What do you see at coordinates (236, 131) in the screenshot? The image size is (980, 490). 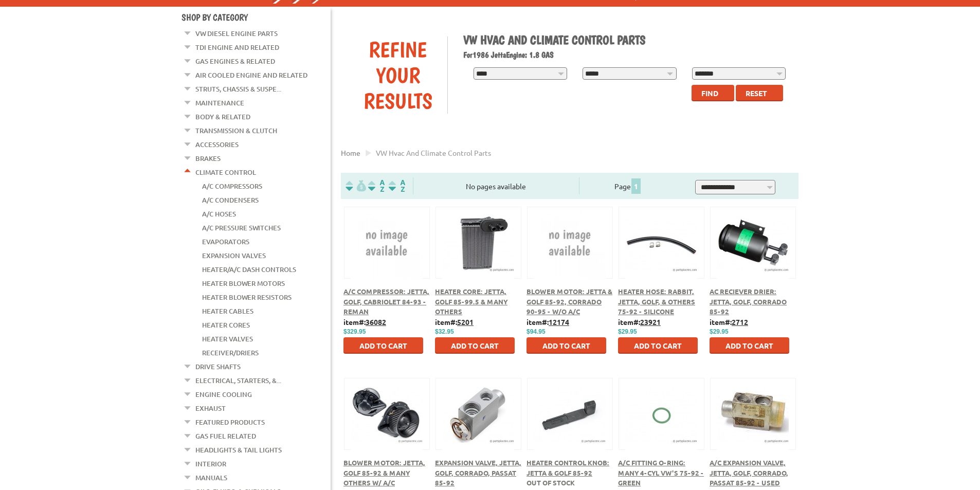 I see `a: Transmission & Clutch` at bounding box center [236, 131].